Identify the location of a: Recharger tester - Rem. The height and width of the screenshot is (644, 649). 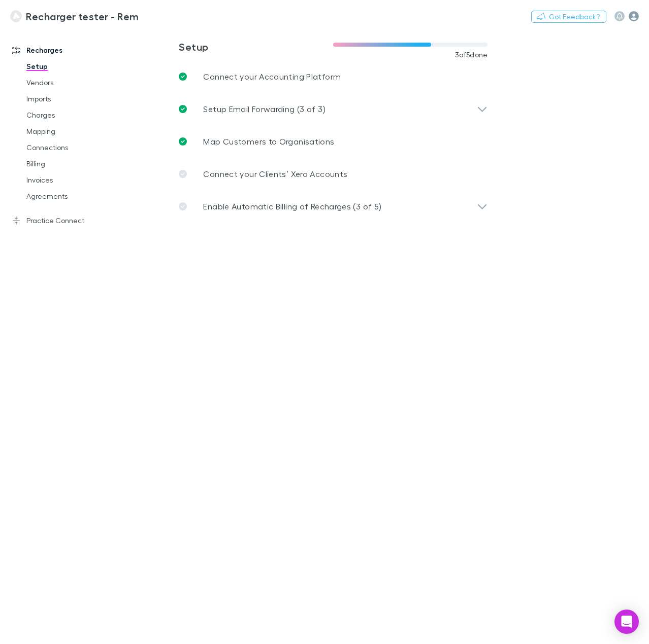
(74, 17).